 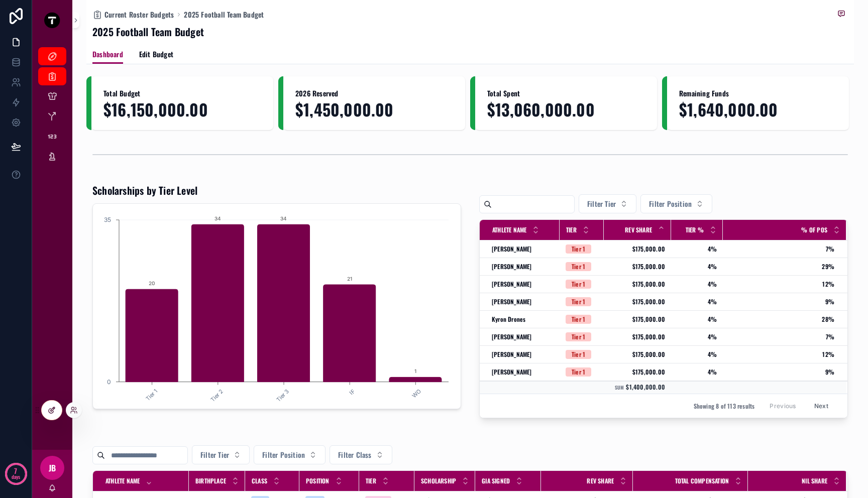 I want to click on a: 29%, so click(x=778, y=267).